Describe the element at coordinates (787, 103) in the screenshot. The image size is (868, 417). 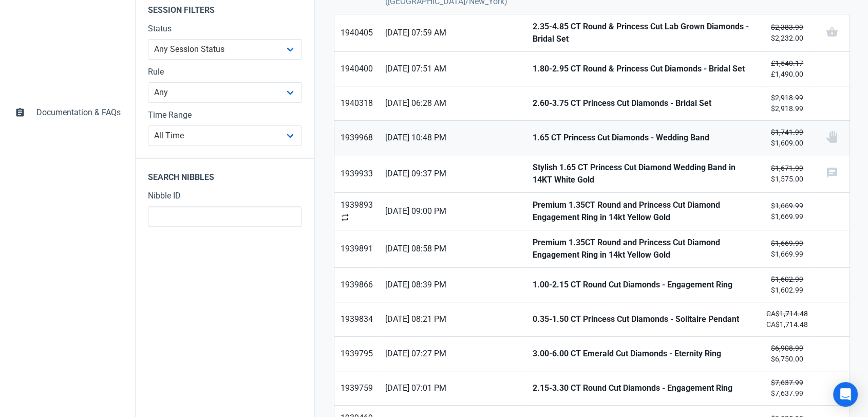
I see `small: $2,918.99` at that location.